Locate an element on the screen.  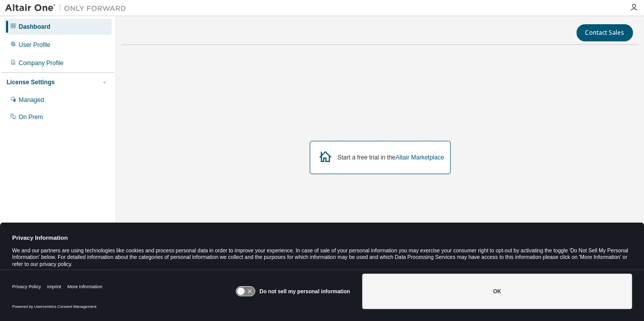
div: User Profile is located at coordinates (34, 45).